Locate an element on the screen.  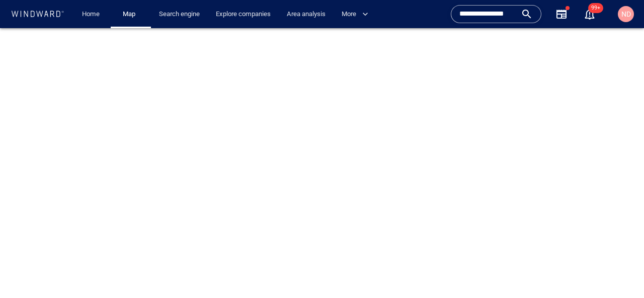
a: Explore companies is located at coordinates (243, 14).